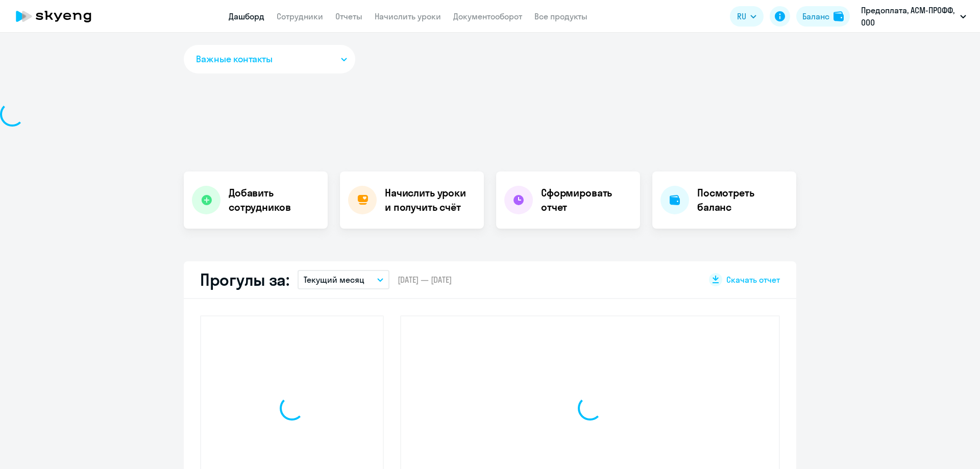  I want to click on h4: Посмотреть баланс, so click(743, 200).